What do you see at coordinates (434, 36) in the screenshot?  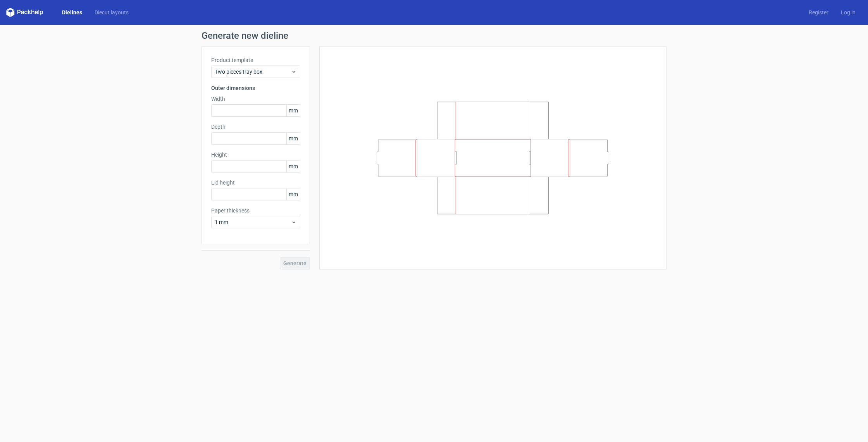 I see `h1: Generate new dieline` at bounding box center [434, 36].